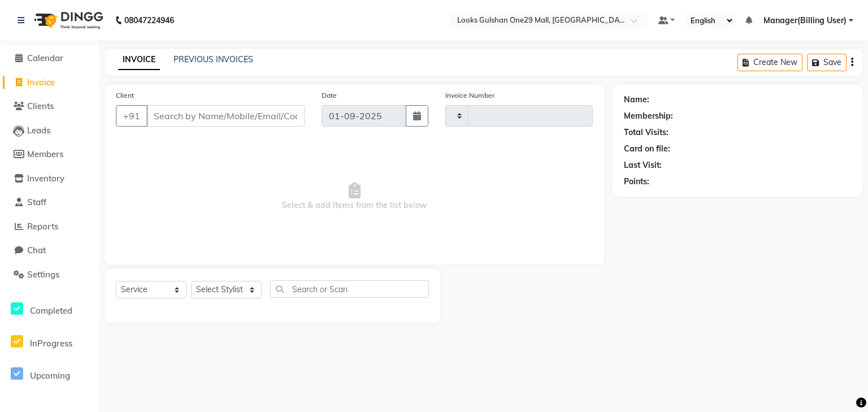 This screenshot has height=412, width=868. I want to click on a: PREVIOUS INVOICES, so click(213, 59).